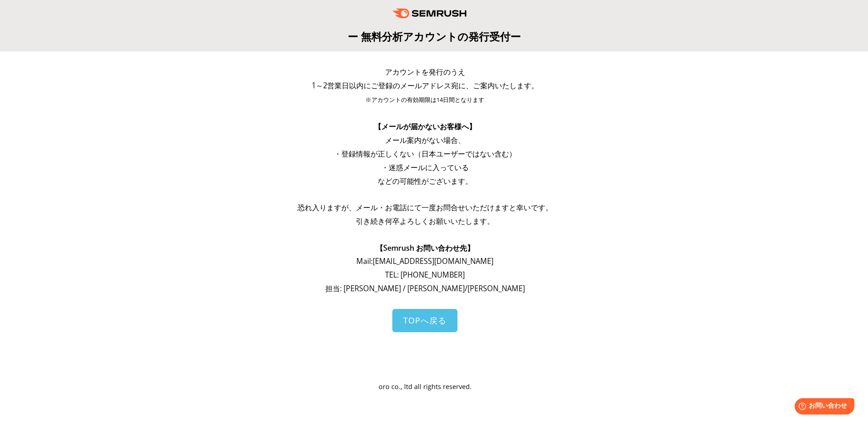  I want to click on span: 引き続き何卒よろしくお願いいたします。, so click(425, 222).